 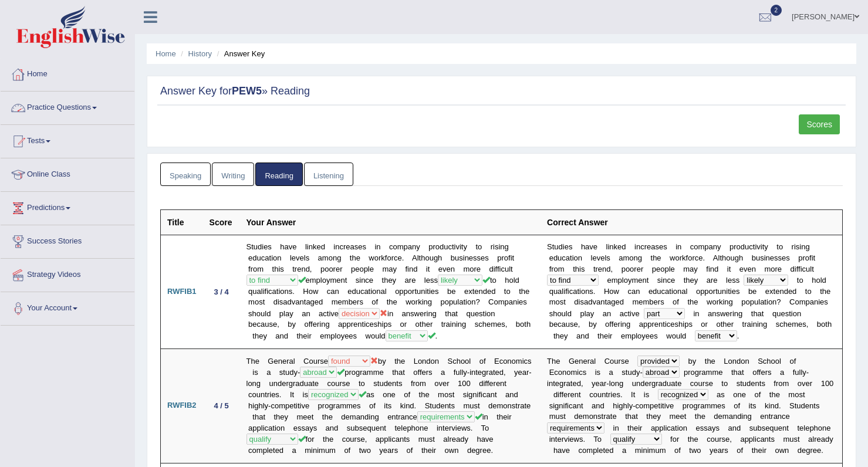 What do you see at coordinates (745, 269) in the screenshot?
I see `b: v` at bounding box center [745, 269].